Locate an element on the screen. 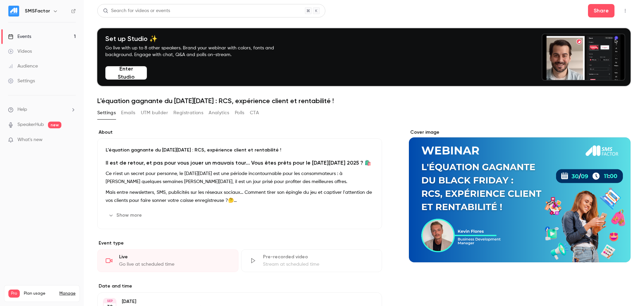  span: What's new is located at coordinates (30, 140).